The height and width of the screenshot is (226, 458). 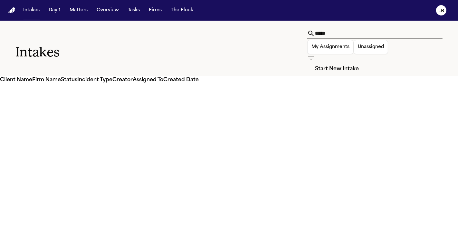 What do you see at coordinates (134, 10) in the screenshot?
I see `button: Tasks` at bounding box center [134, 10].